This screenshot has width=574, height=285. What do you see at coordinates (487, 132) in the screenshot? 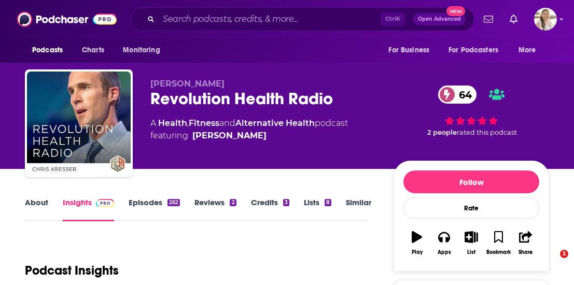
I see `span: rated this podcast` at bounding box center [487, 132].